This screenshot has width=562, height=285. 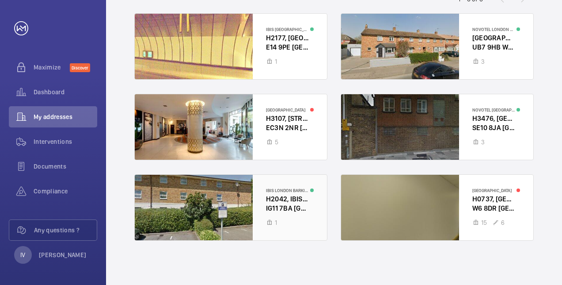 I want to click on span: Compliance, so click(x=65, y=191).